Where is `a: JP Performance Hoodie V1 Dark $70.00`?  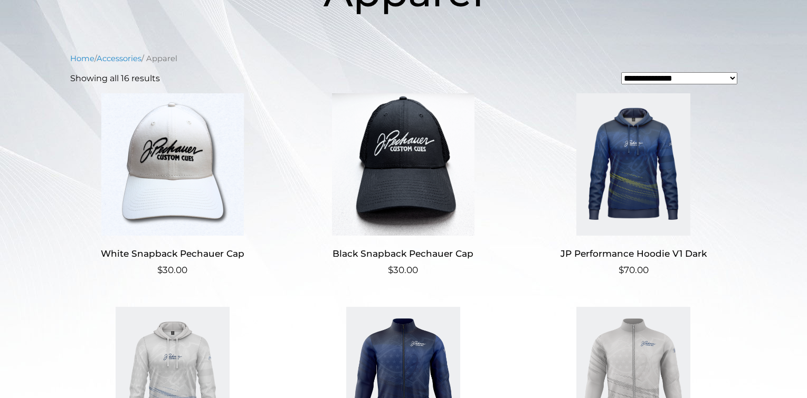 a: JP Performance Hoodie V1 Dark $70.00 is located at coordinates (633, 185).